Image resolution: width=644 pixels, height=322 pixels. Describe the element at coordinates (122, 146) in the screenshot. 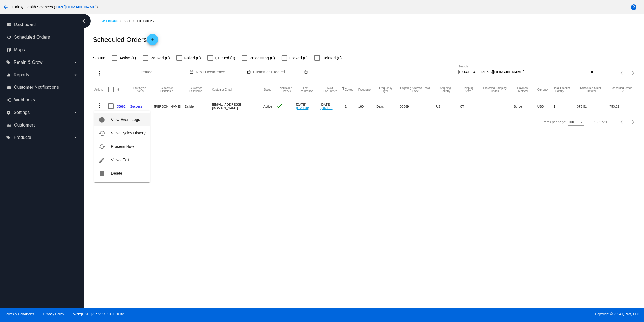

I see `span: Process Now` at that location.